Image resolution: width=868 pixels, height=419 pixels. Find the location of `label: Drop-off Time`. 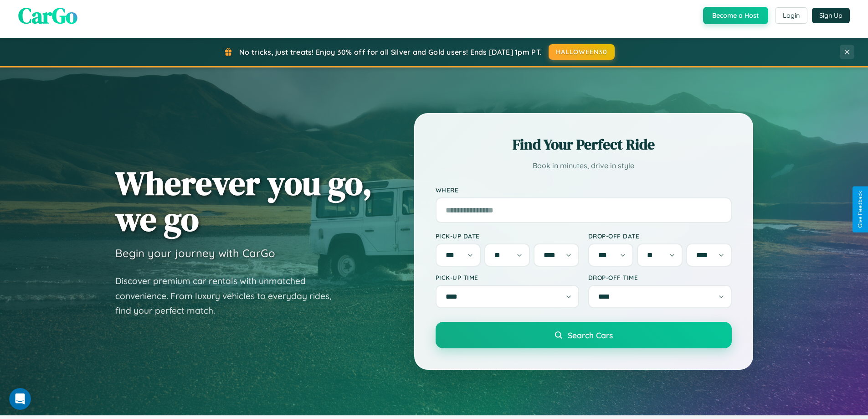

label: Drop-off Time is located at coordinates (659, 277).